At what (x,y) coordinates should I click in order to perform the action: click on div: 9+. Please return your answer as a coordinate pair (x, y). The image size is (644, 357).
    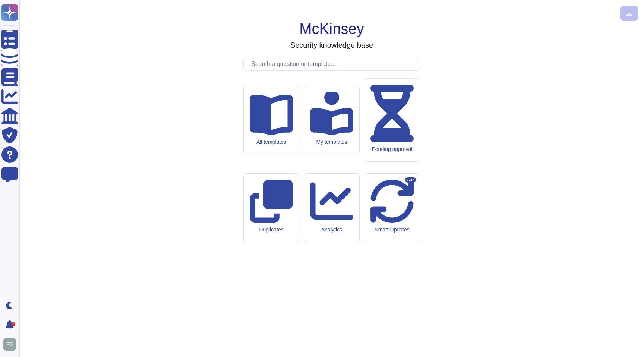
    Looking at the image, I should click on (13, 324).